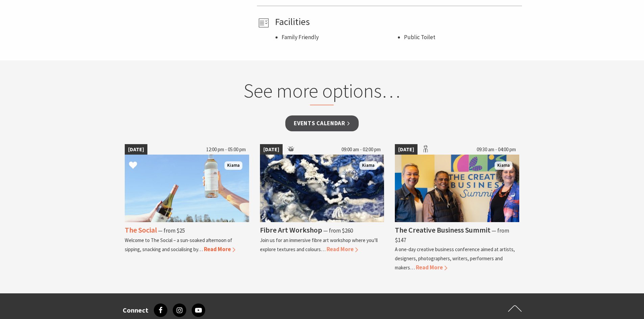 The height and width of the screenshot is (319, 644). I want to click on img: The Social, so click(187, 189).